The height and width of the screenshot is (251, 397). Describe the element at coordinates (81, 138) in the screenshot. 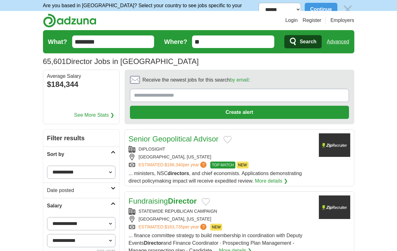

I see `h2: Filter results` at that location.